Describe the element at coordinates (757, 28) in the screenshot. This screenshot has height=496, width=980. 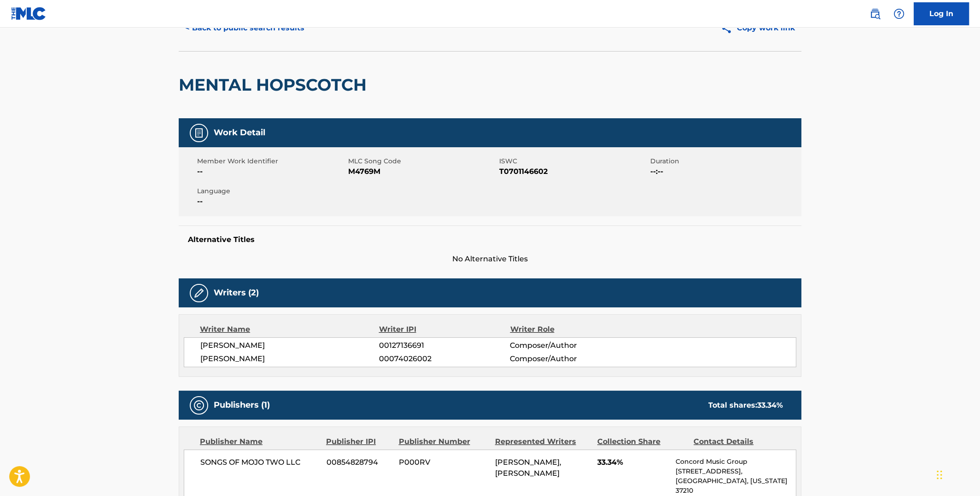
I see `button: Copy work link` at that location.